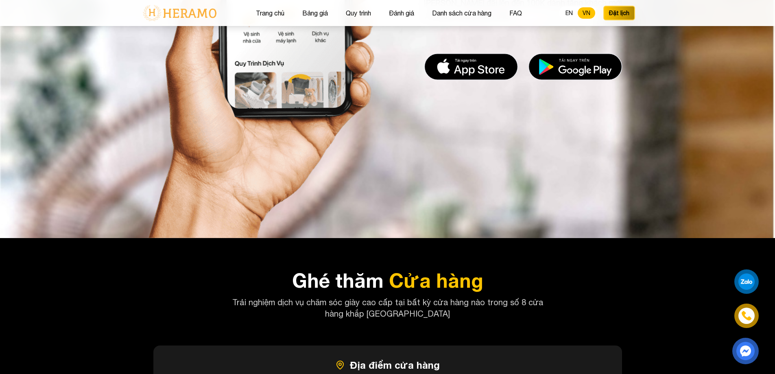 The width and height of the screenshot is (775, 374). Describe the element at coordinates (515, 13) in the screenshot. I see `button: FAQ` at that location.